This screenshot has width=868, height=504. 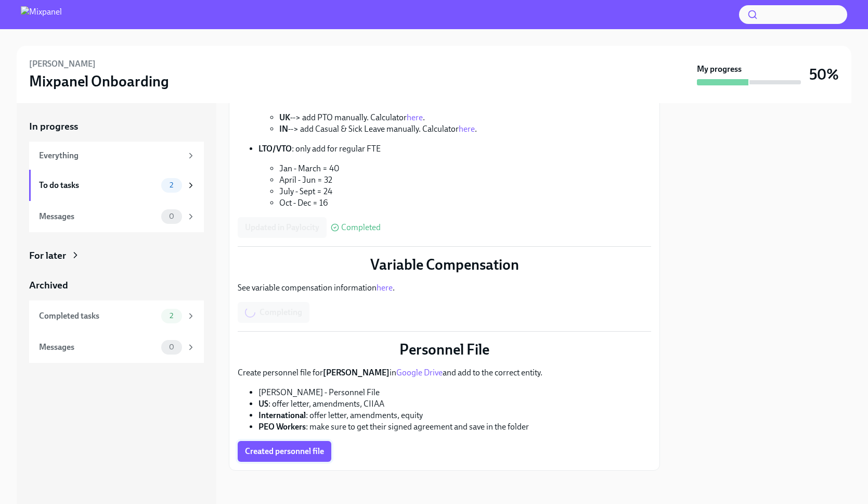 I want to click on li: : make sure to get their signed agreement and save in the folder, so click(x=454, y=427).